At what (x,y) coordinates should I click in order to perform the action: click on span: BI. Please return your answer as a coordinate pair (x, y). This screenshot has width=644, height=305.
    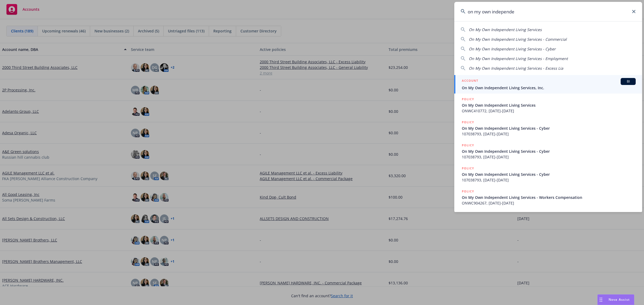
    Looking at the image, I should click on (629, 81).